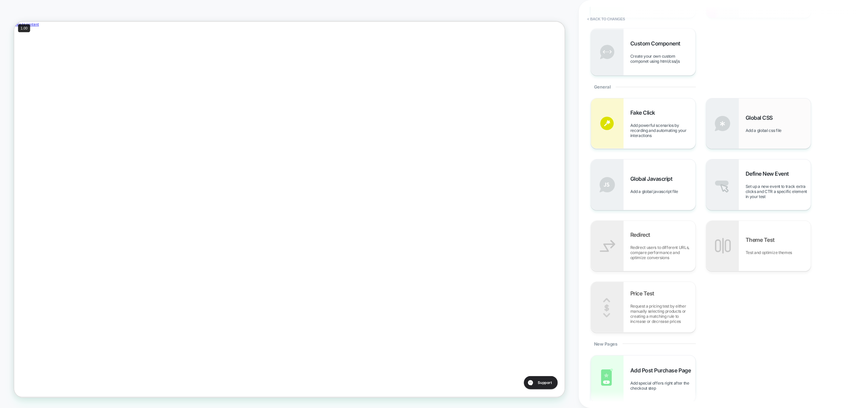 This screenshot has width=868, height=408. What do you see at coordinates (663, 130) in the screenshot?
I see `span: Add powerful scenarios by recording and automating your interactions` at bounding box center [663, 130].